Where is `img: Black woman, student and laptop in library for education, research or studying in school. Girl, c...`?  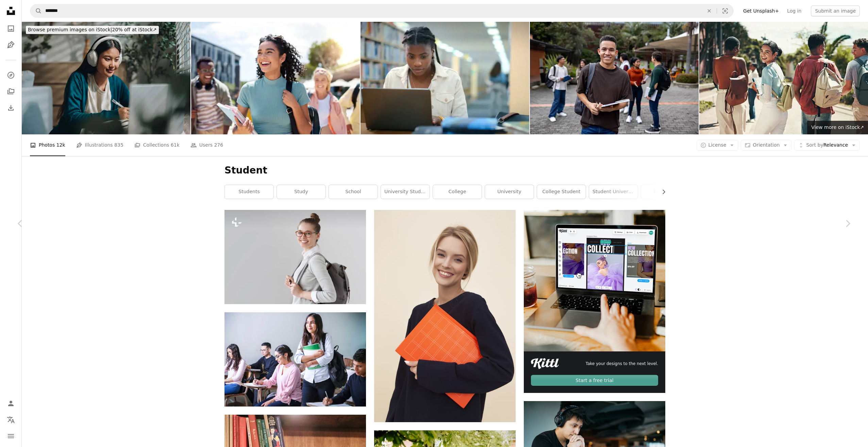 img: Black woman, student and laptop in library for education, research or studying in school. Girl, c... is located at coordinates (445, 78).